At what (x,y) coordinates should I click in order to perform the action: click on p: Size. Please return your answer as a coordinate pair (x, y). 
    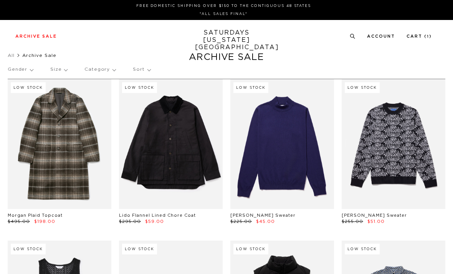
    Looking at the image, I should click on (59, 69).